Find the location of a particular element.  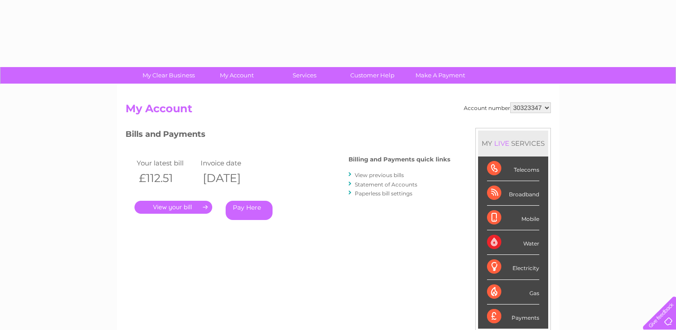

a: Pay Here is located at coordinates (249, 210).